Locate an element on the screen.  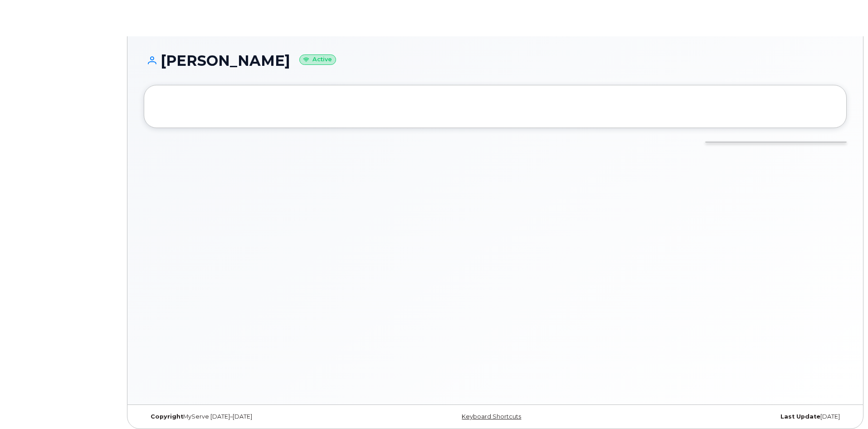
strong: Last Update is located at coordinates (800, 416).